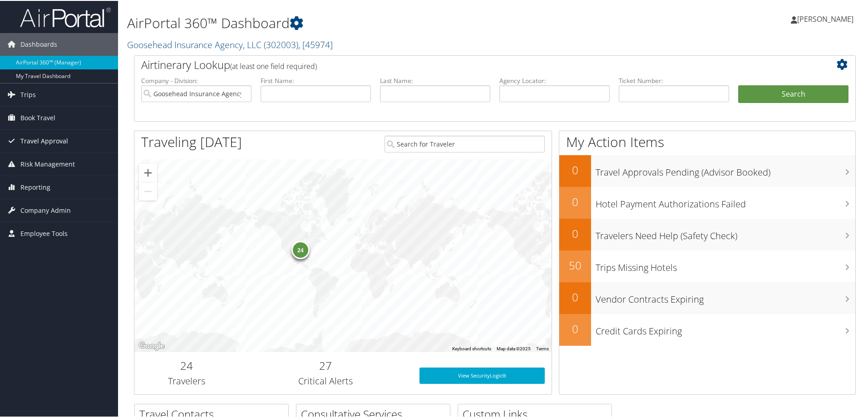 Image resolution: width=868 pixels, height=417 pixels. Describe the element at coordinates (281, 44) in the screenshot. I see `span: ( 302003 )` at that location.